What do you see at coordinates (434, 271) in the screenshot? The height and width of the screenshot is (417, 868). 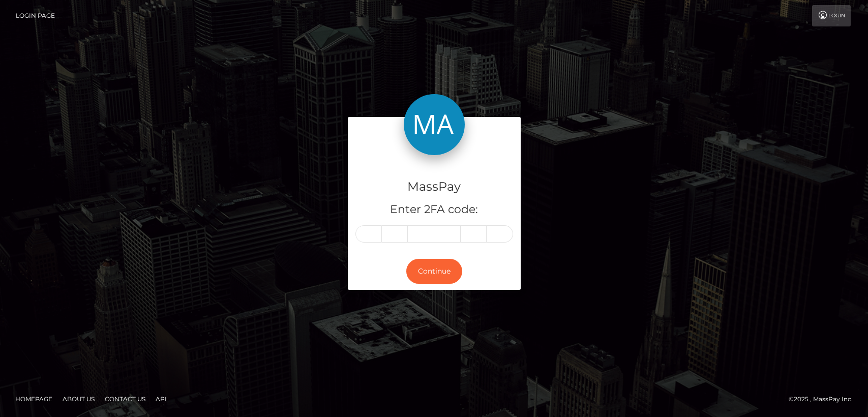 I see `button: Continue` at bounding box center [434, 271].